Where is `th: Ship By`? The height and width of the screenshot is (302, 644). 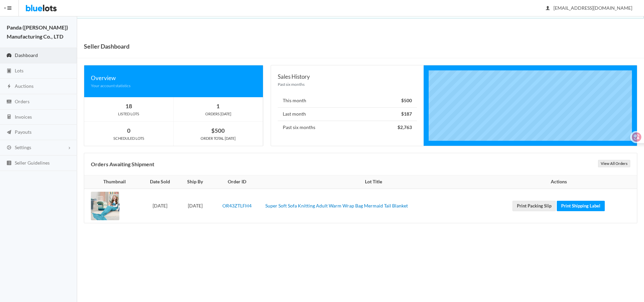 th: Ship By is located at coordinates (195, 182).